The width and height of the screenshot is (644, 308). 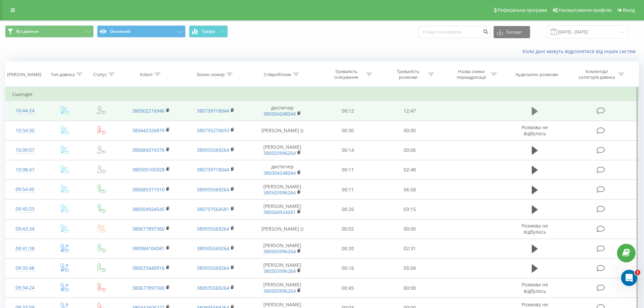 What do you see at coordinates (147, 75) in the screenshot?
I see `div: Клієнт` at bounding box center [147, 75].